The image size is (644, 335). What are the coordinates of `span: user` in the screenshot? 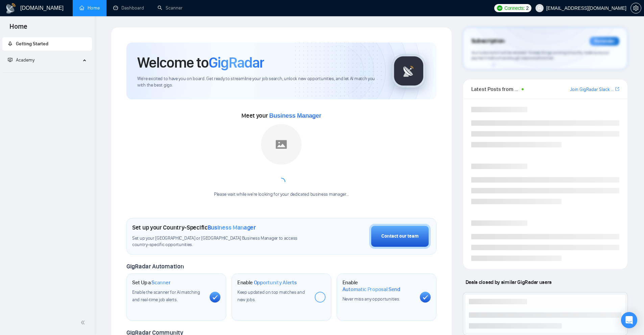 It's located at (539, 8).